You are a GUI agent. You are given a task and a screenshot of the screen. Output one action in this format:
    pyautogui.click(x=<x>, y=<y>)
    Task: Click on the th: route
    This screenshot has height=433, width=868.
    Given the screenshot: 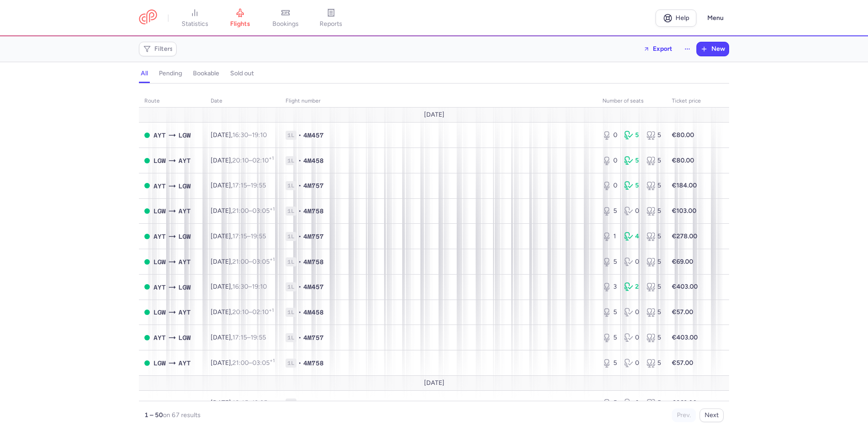 What is the action you would take?
    pyautogui.click(x=172, y=101)
    